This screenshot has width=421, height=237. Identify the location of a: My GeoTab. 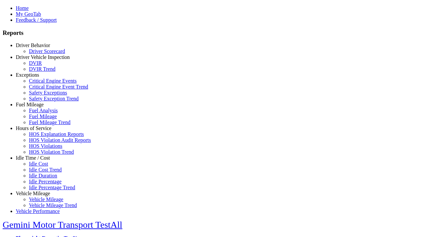
(28, 14).